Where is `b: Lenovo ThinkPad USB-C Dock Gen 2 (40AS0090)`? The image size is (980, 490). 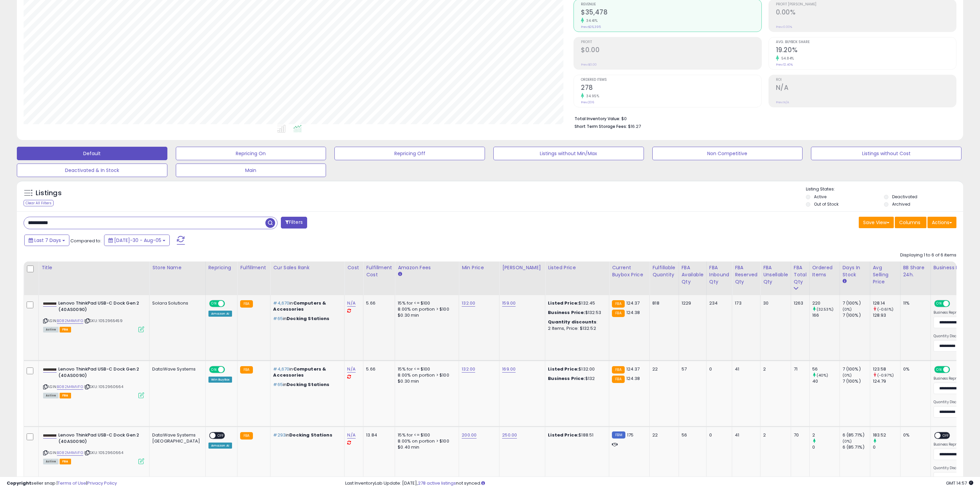
b: Lenovo ThinkPad USB-C Dock Gen 2 (40AS0090) is located at coordinates (99, 373).